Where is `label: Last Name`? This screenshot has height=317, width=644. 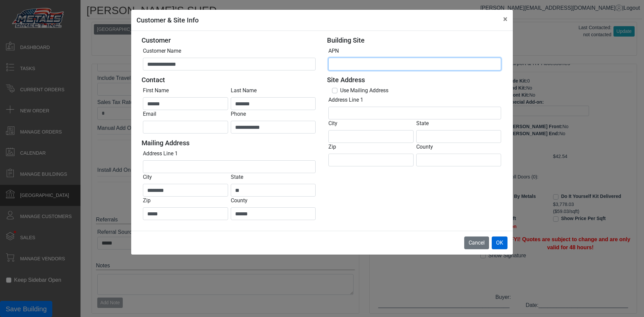 label: Last Name is located at coordinates (244, 90).